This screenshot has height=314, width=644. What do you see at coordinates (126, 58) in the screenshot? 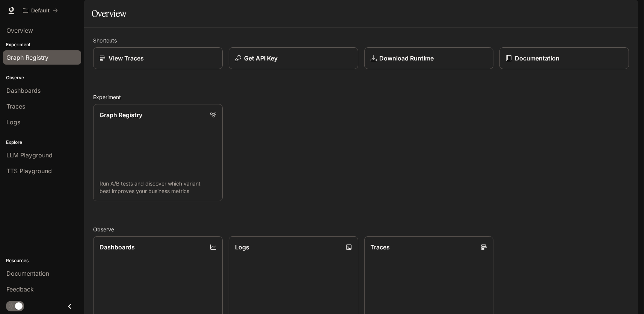
I see `p: View Traces` at bounding box center [126, 58].